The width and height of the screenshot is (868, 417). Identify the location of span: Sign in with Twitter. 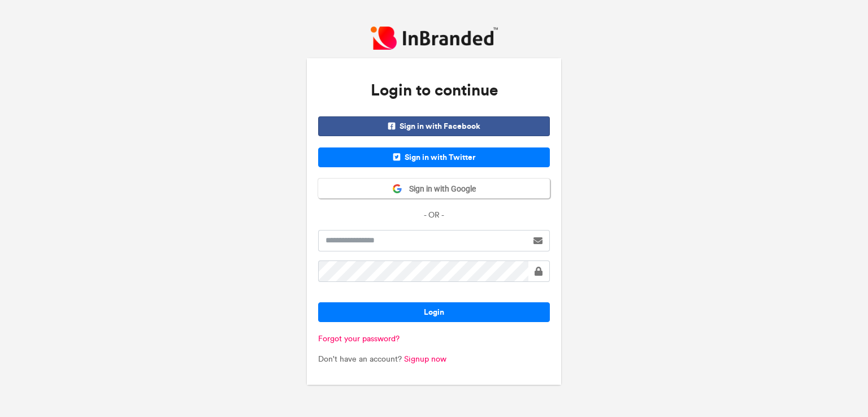
(434, 157).